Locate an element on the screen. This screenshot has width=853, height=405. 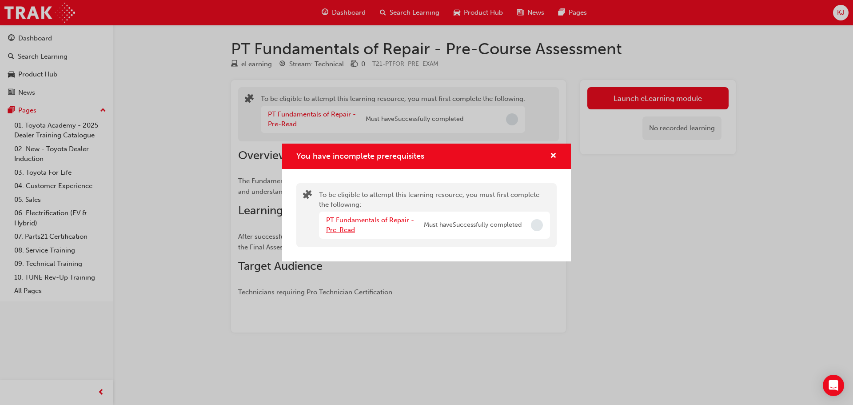
span: Must have Successfully completed is located at coordinates (473, 225).